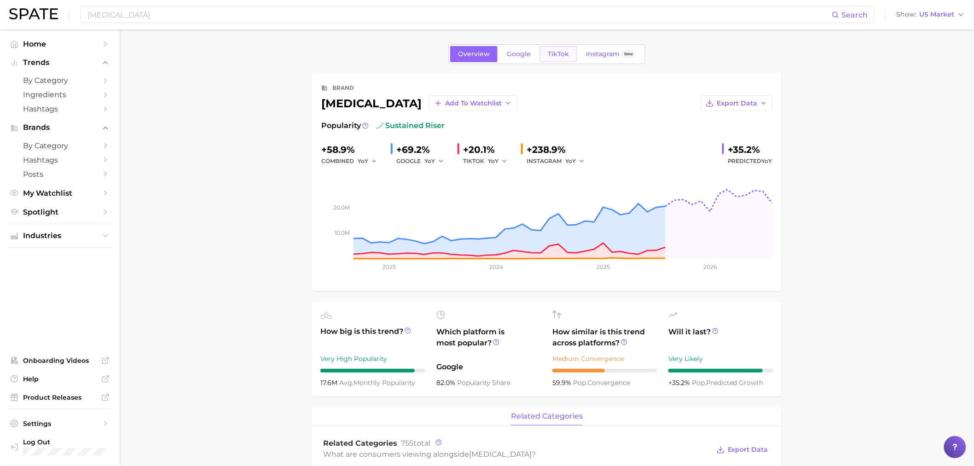  I want to click on span: Industries, so click(60, 236).